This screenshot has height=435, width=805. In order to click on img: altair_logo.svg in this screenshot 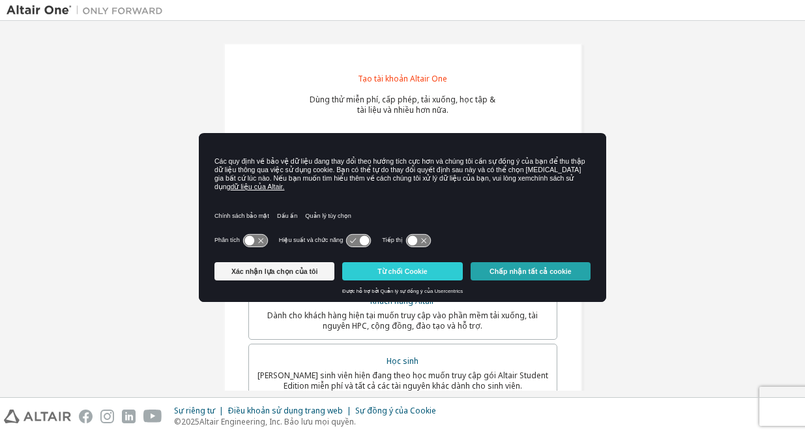, I will do `click(37, 416)`.